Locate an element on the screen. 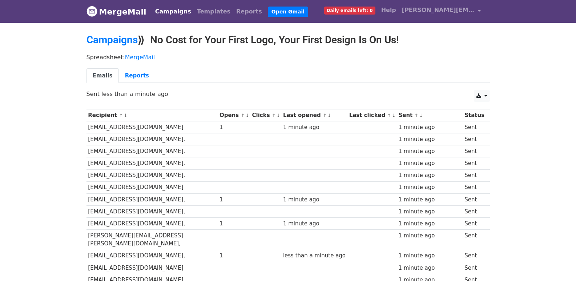  th: Recipient is located at coordinates (152, 115).